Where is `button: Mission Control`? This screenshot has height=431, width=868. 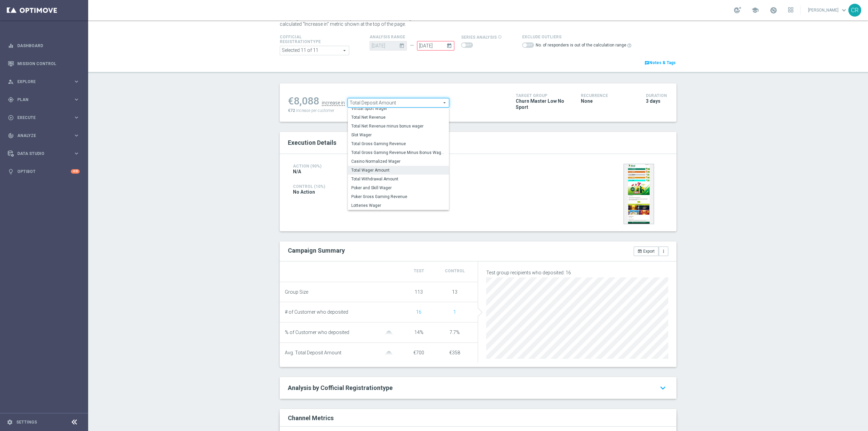 button: Mission Control is located at coordinates (44, 64).